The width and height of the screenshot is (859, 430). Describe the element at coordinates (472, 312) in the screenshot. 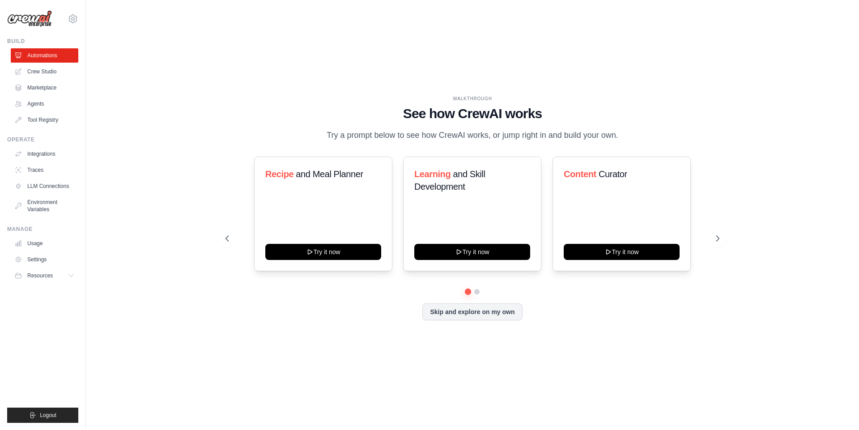

I see `button: Skip and explore on my own` at that location.